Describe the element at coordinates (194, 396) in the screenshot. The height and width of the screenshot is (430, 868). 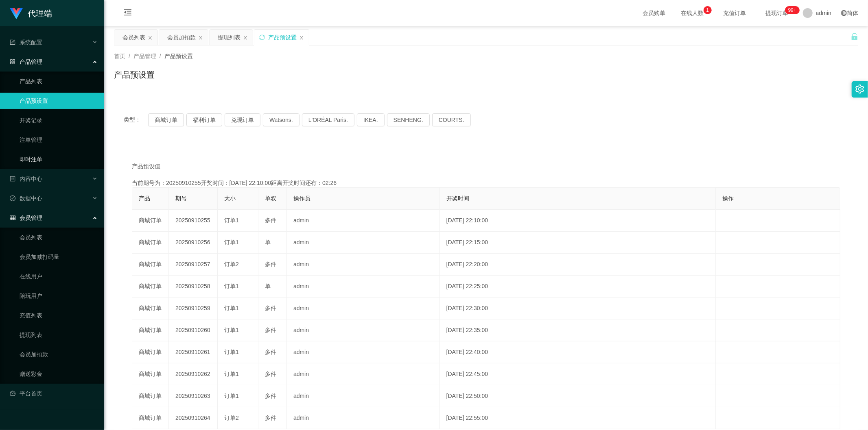
I see `td: 20250910263` at that location.